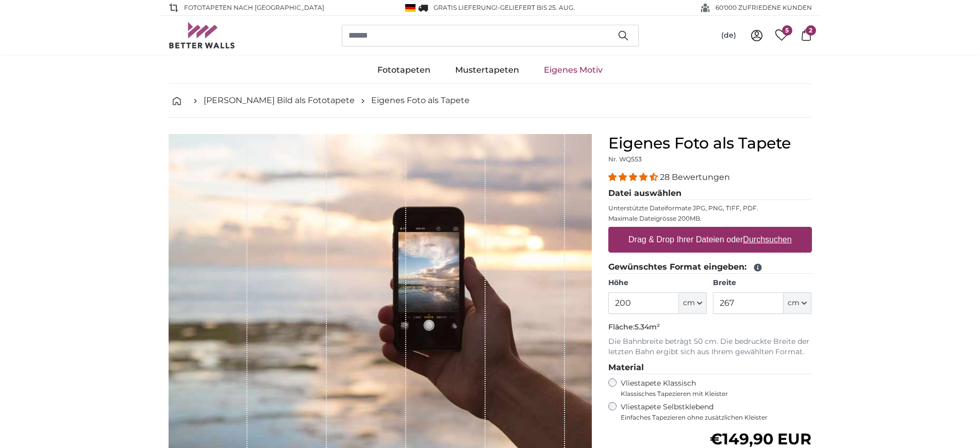  I want to click on label: Vliestapete Selbstklebend, so click(716, 412).